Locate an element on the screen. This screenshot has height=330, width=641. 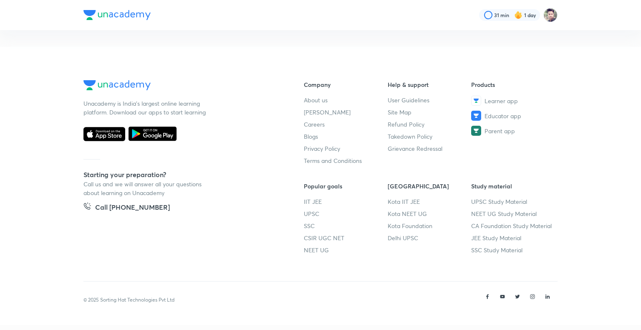
p: © 2025 Sorting Hat Technologies Pvt Ltd is located at coordinates (129, 300).